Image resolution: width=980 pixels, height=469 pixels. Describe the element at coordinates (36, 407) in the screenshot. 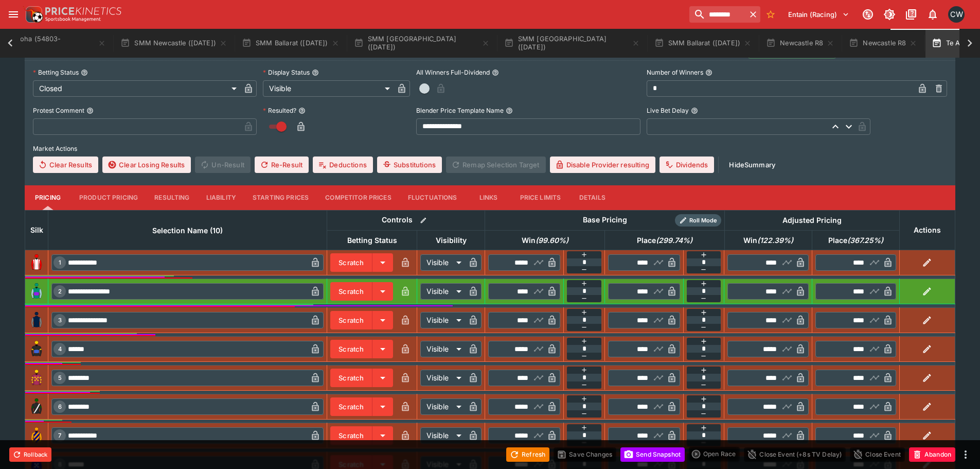

I see `img: runner 6` at that location.